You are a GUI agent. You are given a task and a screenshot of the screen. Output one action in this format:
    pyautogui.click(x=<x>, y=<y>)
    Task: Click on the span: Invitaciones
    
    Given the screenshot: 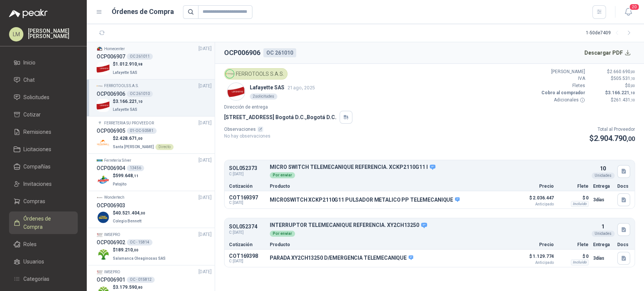 What is the action you would take?
    pyautogui.click(x=37, y=184)
    